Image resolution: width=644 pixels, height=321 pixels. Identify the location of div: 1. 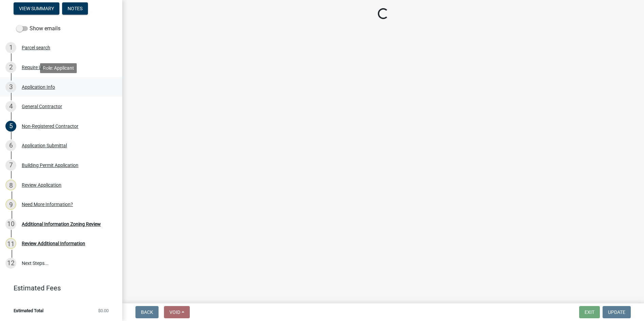
(11, 47).